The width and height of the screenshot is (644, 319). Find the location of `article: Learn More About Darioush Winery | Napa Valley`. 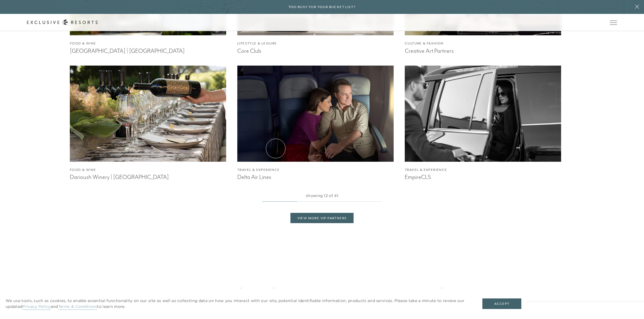

article: Learn More About Darioush Winery | Napa Valley is located at coordinates (148, 123).